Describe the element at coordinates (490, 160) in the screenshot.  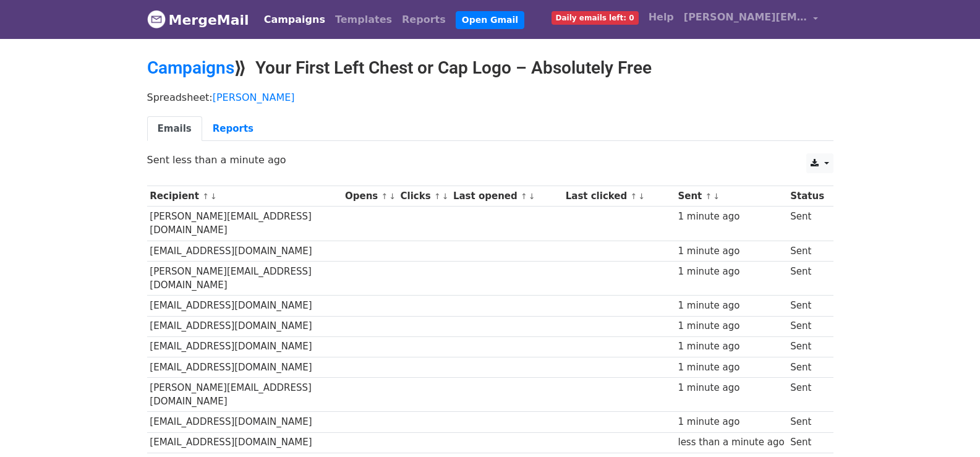
I see `p: Sent less than a minute ago` at that location.